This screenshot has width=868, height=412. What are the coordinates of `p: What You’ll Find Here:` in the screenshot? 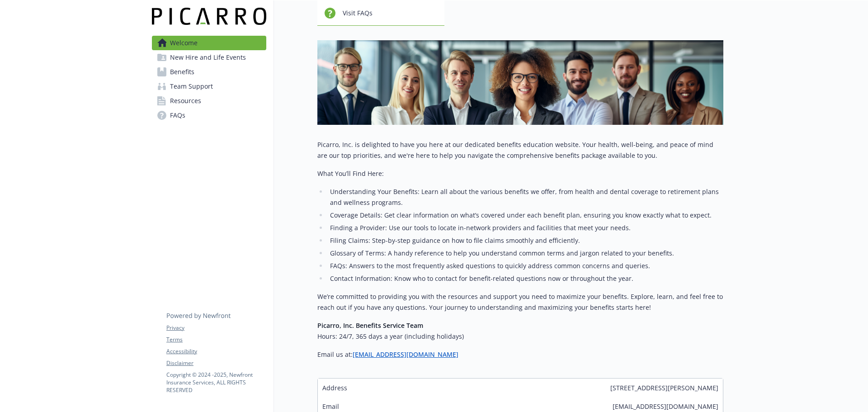 It's located at (521, 174).